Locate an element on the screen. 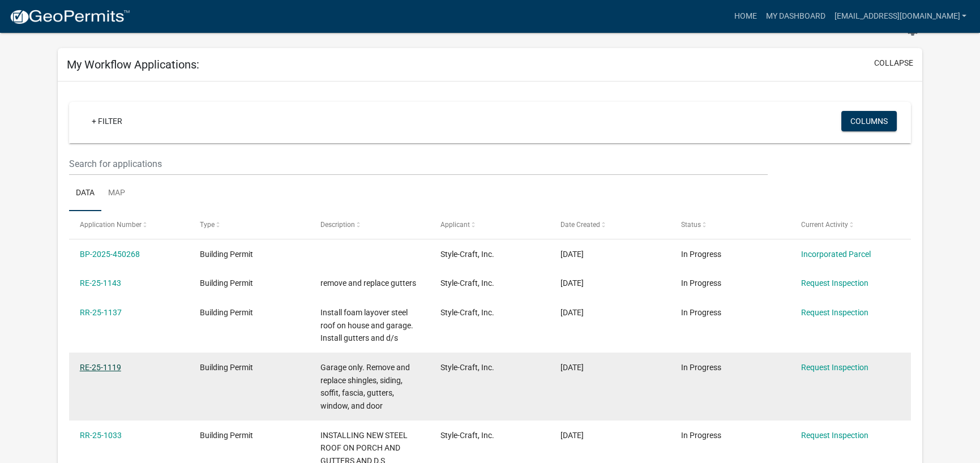 The image size is (980, 463). a: Data is located at coordinates (85, 194).